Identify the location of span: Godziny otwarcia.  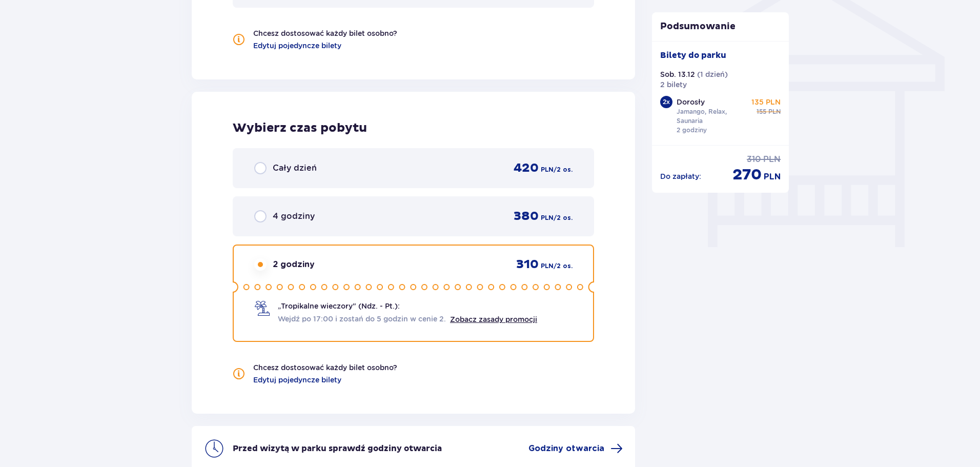
(566, 448).